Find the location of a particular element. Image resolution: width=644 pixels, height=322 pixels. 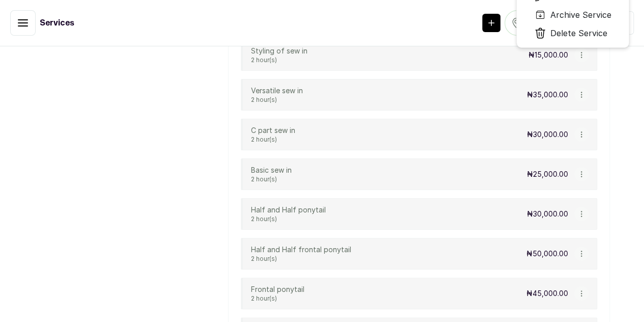

p: Styling of sew in is located at coordinates (279, 51).